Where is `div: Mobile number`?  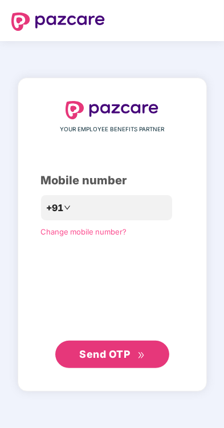 div: Mobile number is located at coordinates (112, 180).